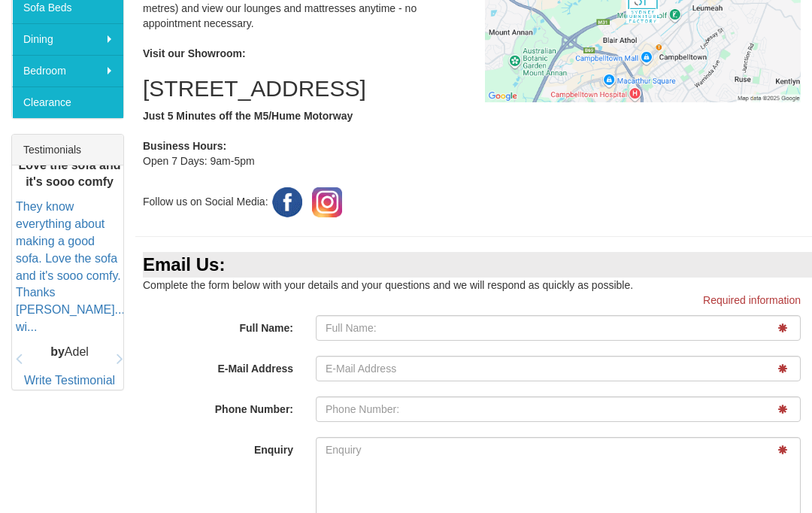  I want to click on b: Business Hours:, so click(184, 146).